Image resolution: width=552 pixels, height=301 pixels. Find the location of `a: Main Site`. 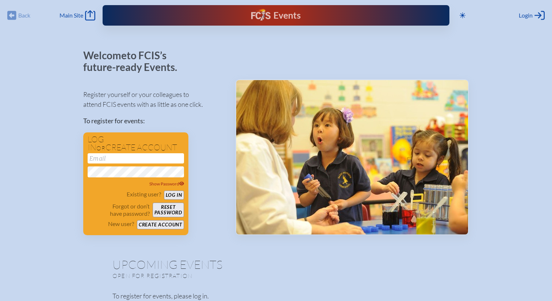

a: Main Site is located at coordinates (77, 15).